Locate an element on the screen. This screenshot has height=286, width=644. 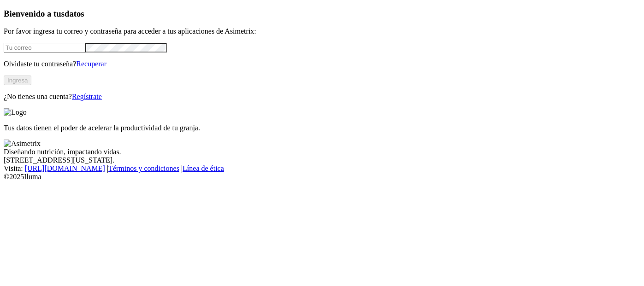
span: datos is located at coordinates (74, 13).